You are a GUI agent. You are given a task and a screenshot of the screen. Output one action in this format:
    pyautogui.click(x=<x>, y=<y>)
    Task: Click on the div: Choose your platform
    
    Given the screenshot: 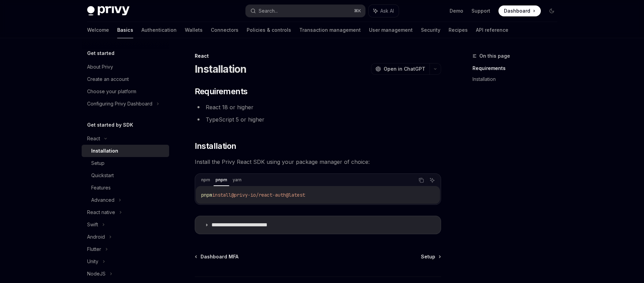 What is the action you would take?
    pyautogui.click(x=112, y=91)
    